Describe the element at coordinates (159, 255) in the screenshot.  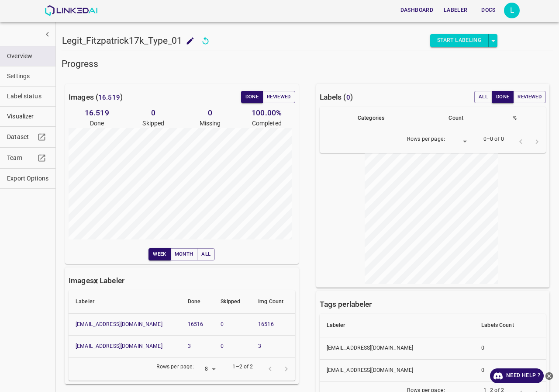
I see `button: Week` at that location.